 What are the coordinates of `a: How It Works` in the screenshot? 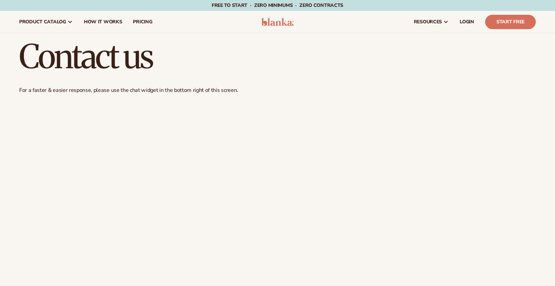 It's located at (103, 22).